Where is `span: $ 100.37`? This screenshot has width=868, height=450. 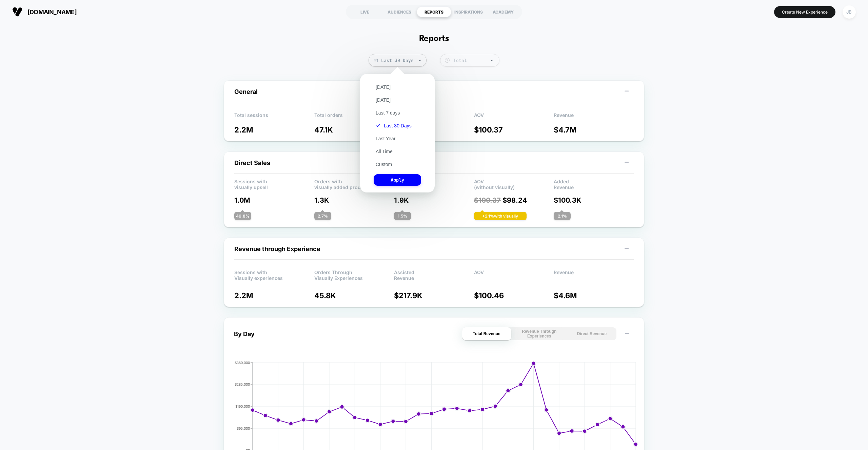 span: $ 100.37 is located at coordinates (487, 201).